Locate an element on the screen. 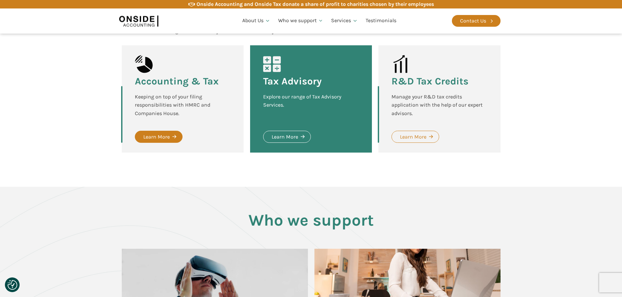 The height and width of the screenshot is (297, 622). button: Consent Preferences is located at coordinates (12, 285).